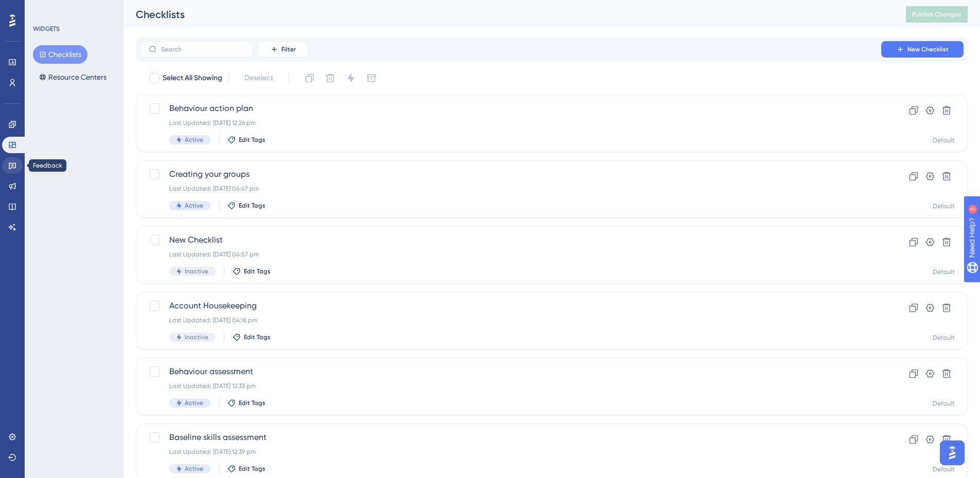 This screenshot has width=980, height=478. Describe the element at coordinates (60, 55) in the screenshot. I see `button: Checklists` at that location.